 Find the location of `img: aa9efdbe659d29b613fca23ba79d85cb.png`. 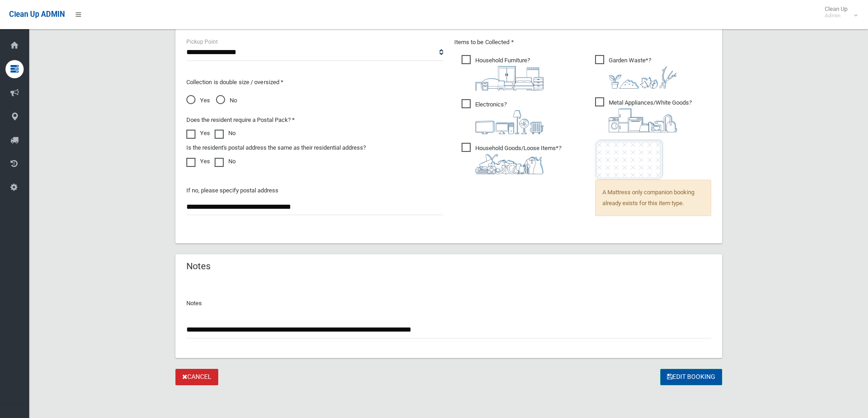

img: aa9efdbe659d29b613fca23ba79d85cb.png is located at coordinates (509, 78).